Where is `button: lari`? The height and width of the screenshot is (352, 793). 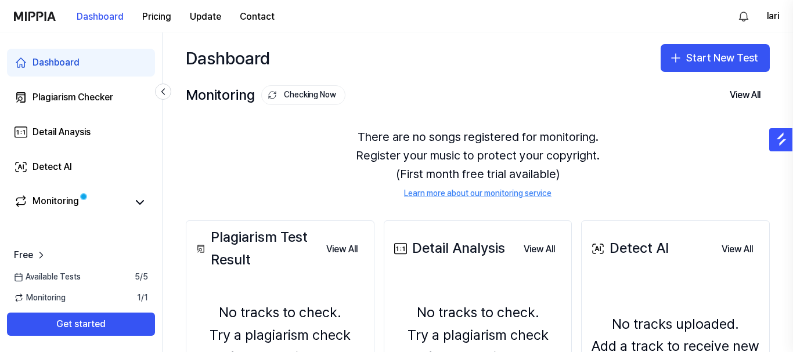 button: lari is located at coordinates (773, 16).